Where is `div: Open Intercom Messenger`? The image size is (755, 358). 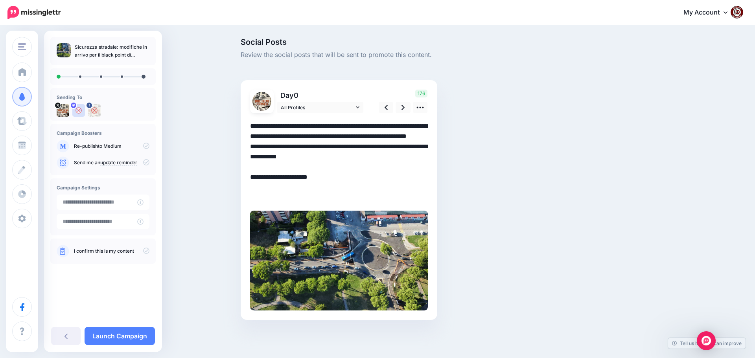
div: Open Intercom Messenger is located at coordinates (706, 341).